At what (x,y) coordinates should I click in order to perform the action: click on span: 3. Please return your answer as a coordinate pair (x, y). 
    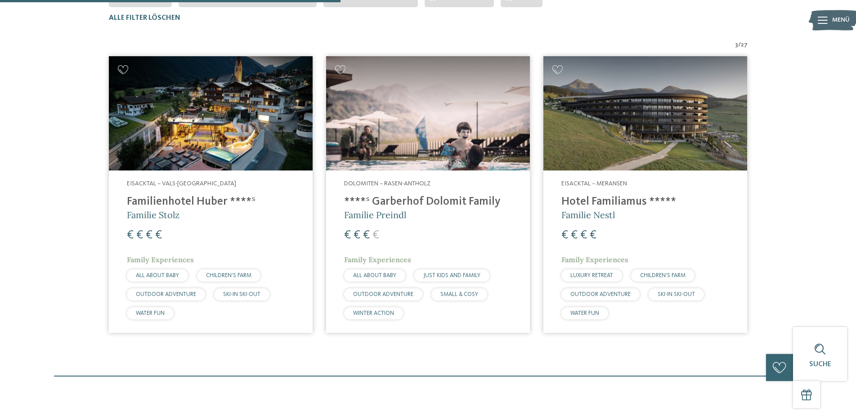
    Looking at the image, I should click on (737, 45).